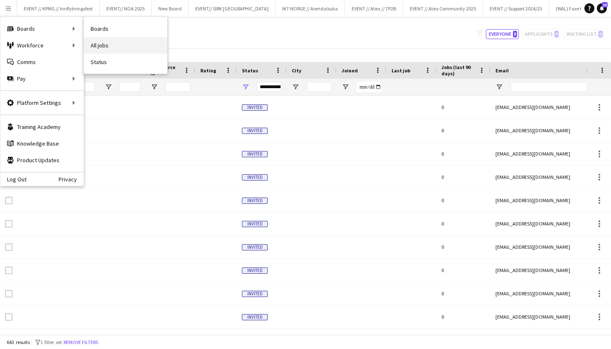 This screenshot has width=611, height=349. Describe the element at coordinates (42, 143) in the screenshot. I see `a: Knowledge Base` at that location.